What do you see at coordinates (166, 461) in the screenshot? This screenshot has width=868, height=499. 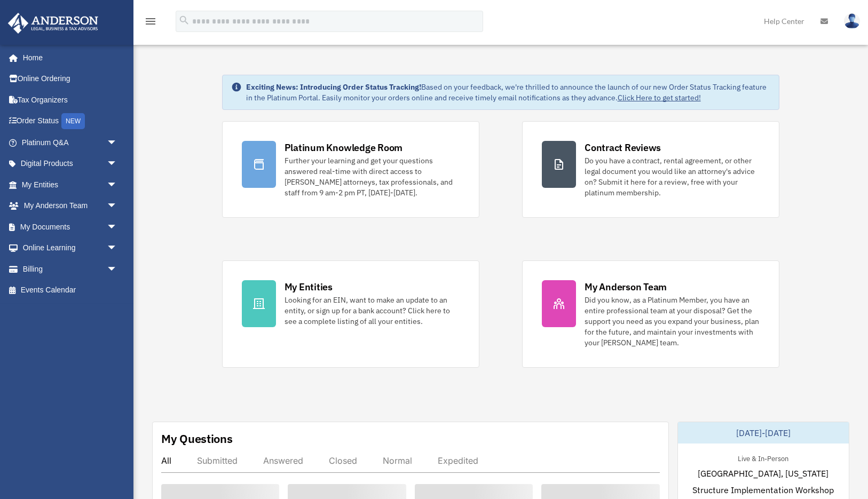 I see `div: All` at bounding box center [166, 461].